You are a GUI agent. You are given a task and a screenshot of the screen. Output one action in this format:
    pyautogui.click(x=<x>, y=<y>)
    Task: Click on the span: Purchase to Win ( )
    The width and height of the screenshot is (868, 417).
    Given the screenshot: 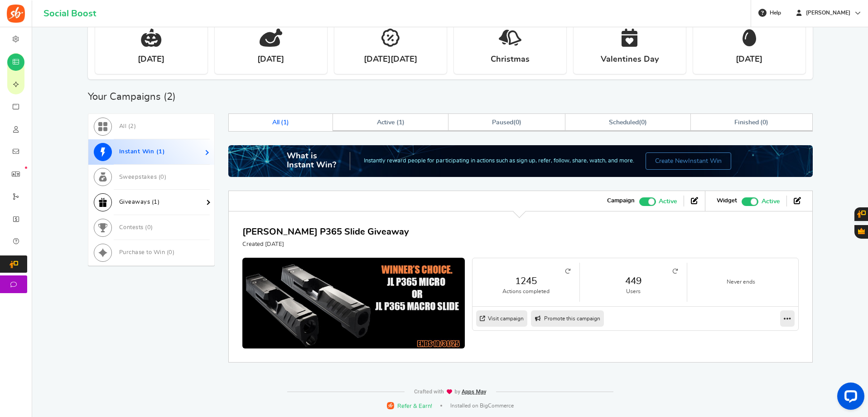 What is the action you would take?
    pyautogui.click(x=147, y=252)
    